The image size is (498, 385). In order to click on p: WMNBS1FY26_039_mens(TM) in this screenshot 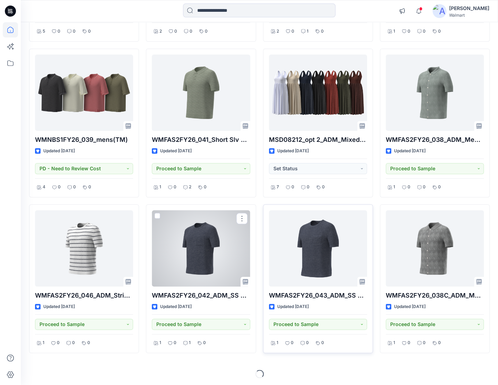, I will do `click(84, 140)`.